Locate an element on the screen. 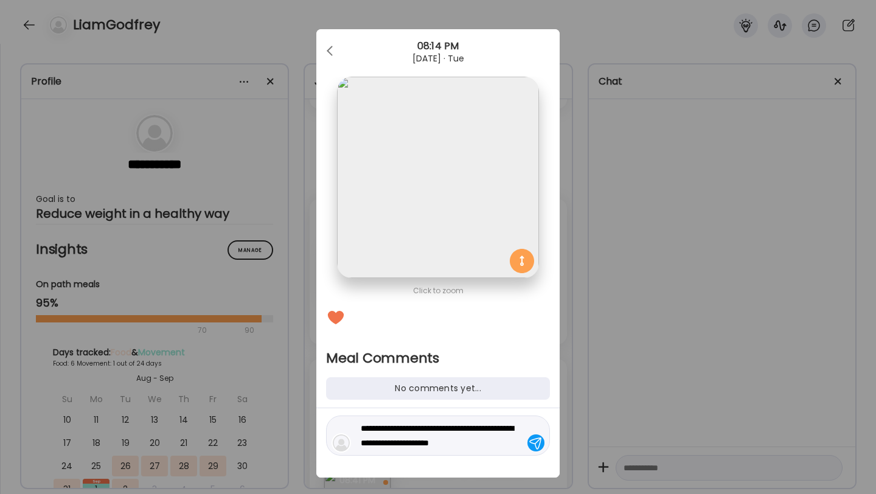  img: bg-avatar-default.svg is located at coordinates (341, 443).